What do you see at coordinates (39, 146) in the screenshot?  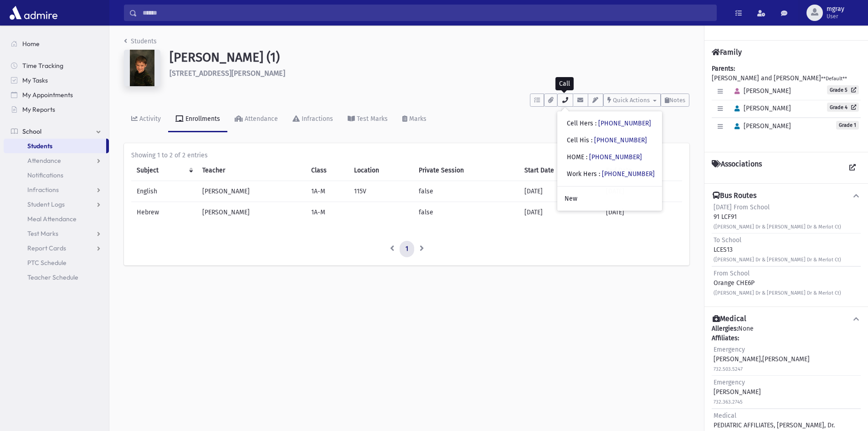 I see `span: Students` at bounding box center [39, 146].